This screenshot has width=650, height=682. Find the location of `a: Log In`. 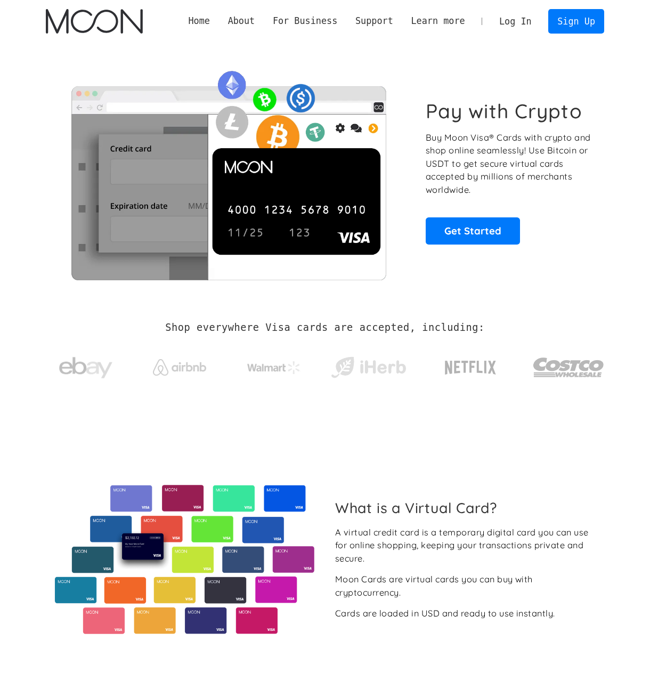

a: Log In is located at coordinates (515, 21).